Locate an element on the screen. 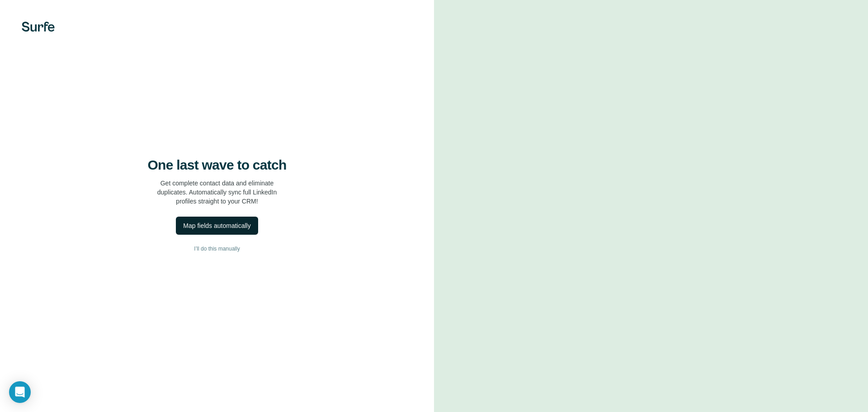 The height and width of the screenshot is (412, 868). div: Open Intercom Messenger is located at coordinates (20, 392).